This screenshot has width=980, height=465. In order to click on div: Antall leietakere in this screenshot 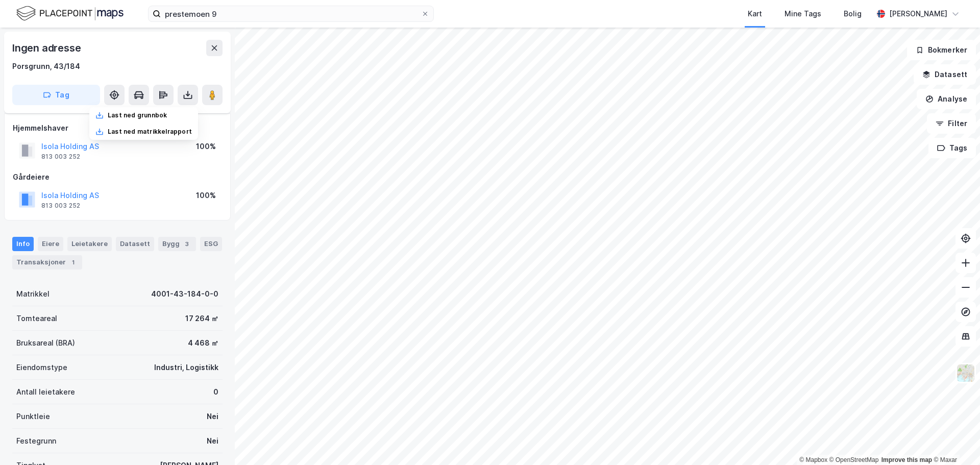, I will do `click(45, 392)`.